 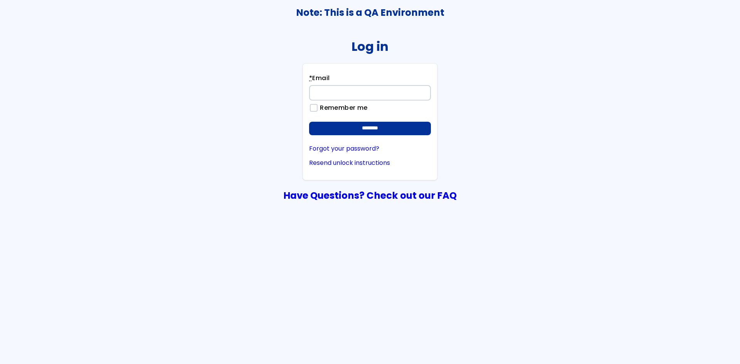 I want to click on a: Forgot your password?, so click(x=370, y=149).